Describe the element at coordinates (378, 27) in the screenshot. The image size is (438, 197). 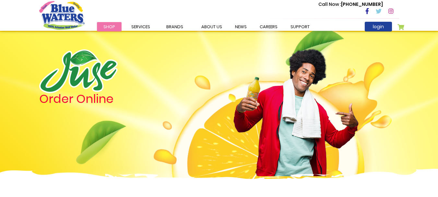
I see `a: login` at that location.